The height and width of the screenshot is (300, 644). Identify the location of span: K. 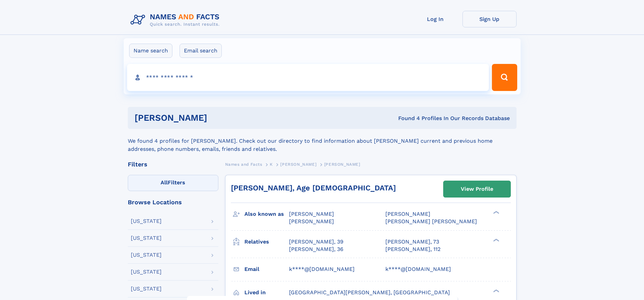
(271, 164).